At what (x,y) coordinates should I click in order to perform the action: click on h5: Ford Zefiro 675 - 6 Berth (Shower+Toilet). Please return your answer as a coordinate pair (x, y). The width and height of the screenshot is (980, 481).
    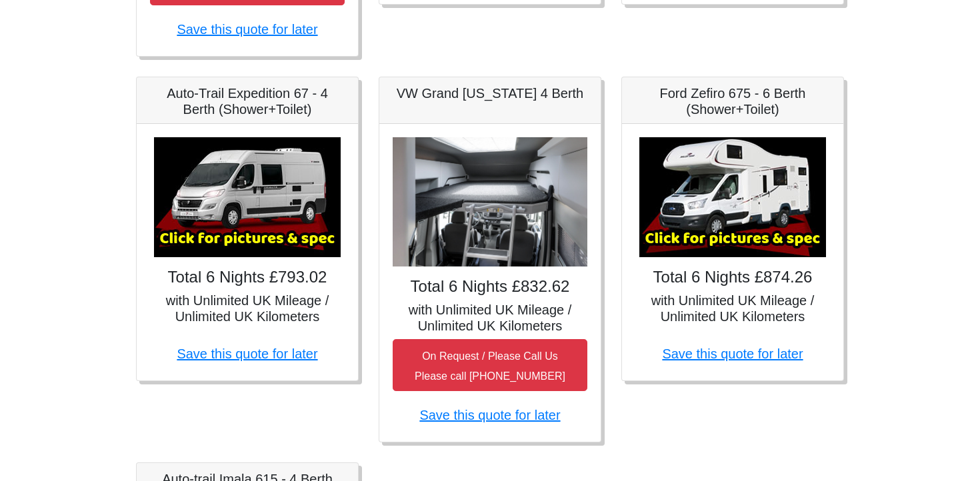
    Looking at the image, I should click on (732, 101).